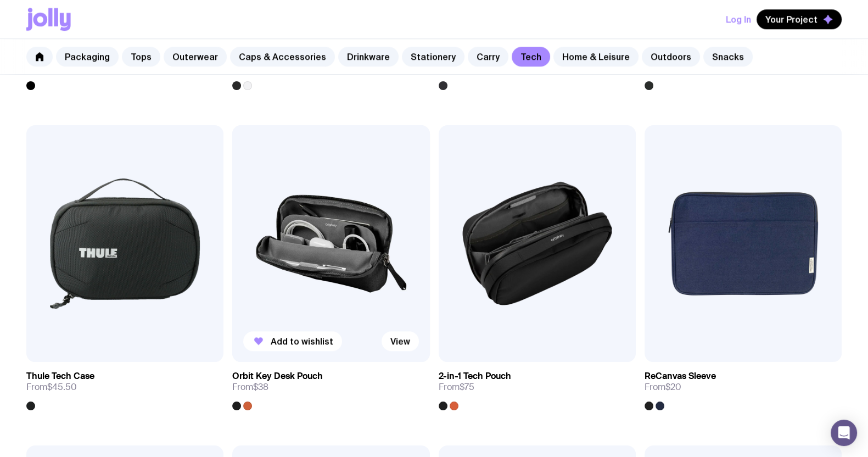  I want to click on a: Tech, so click(531, 57).